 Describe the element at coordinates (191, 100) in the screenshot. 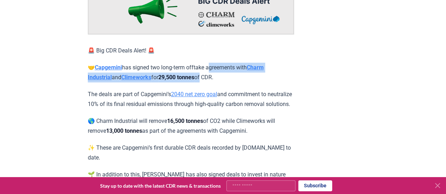

I see `p: The deals are part of Capgemini’s and commitment to neutralize 10% of its final residual emission...` at that location.